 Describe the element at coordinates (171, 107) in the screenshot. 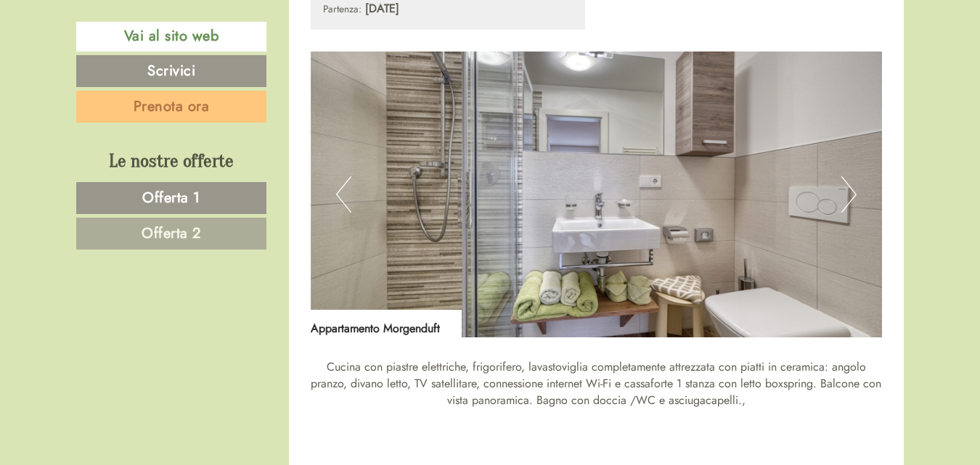

I see `a: Prenota ora` at that location.